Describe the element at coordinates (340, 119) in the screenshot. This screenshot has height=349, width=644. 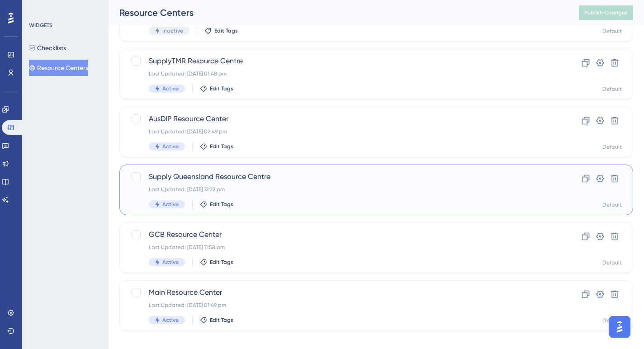
I see `span: AusDIP Resource Center` at that location.